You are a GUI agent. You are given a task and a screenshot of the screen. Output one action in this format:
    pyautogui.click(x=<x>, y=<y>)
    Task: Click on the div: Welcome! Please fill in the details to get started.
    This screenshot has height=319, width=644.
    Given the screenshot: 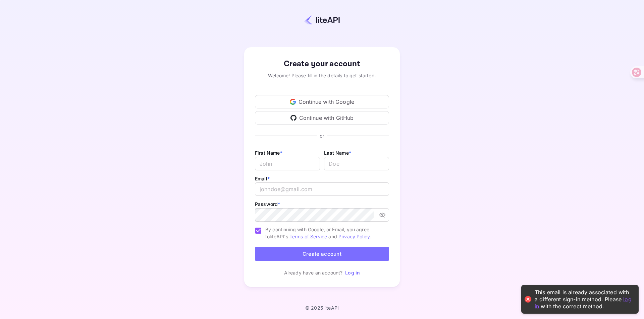 What is the action you would take?
    pyautogui.click(x=322, y=75)
    